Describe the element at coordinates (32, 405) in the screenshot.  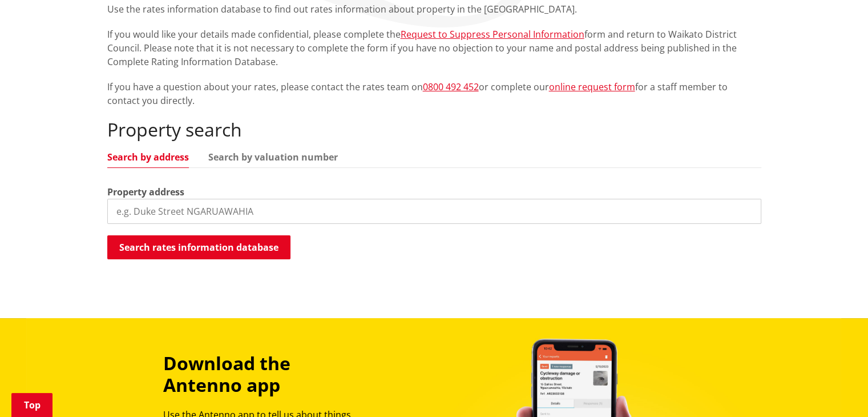
I see `a: Top` at that location.